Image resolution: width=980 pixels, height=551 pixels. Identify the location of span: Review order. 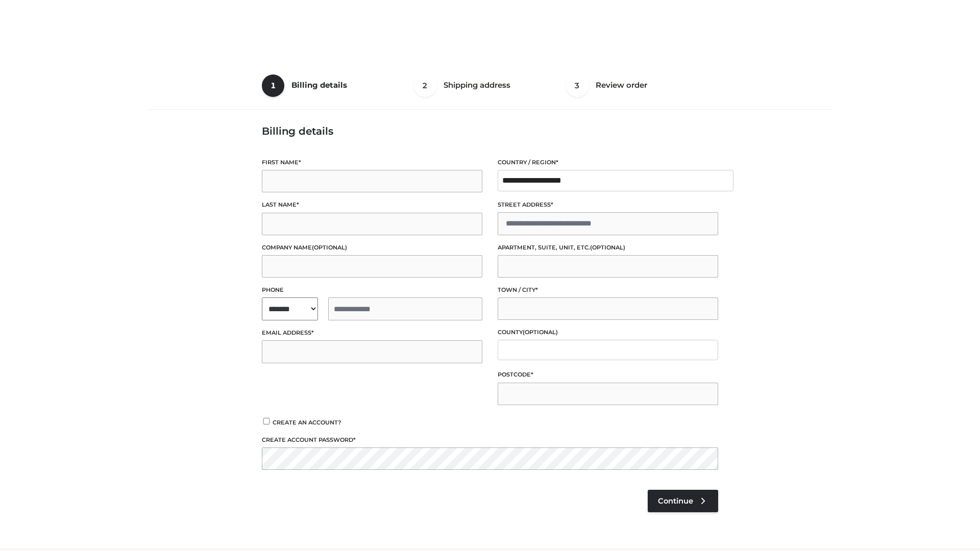
(621, 85).